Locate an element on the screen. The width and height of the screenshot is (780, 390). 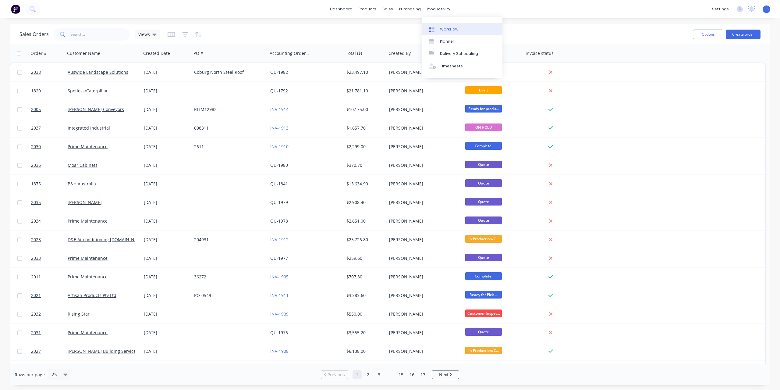
span: SS is located at coordinates (767, 9).